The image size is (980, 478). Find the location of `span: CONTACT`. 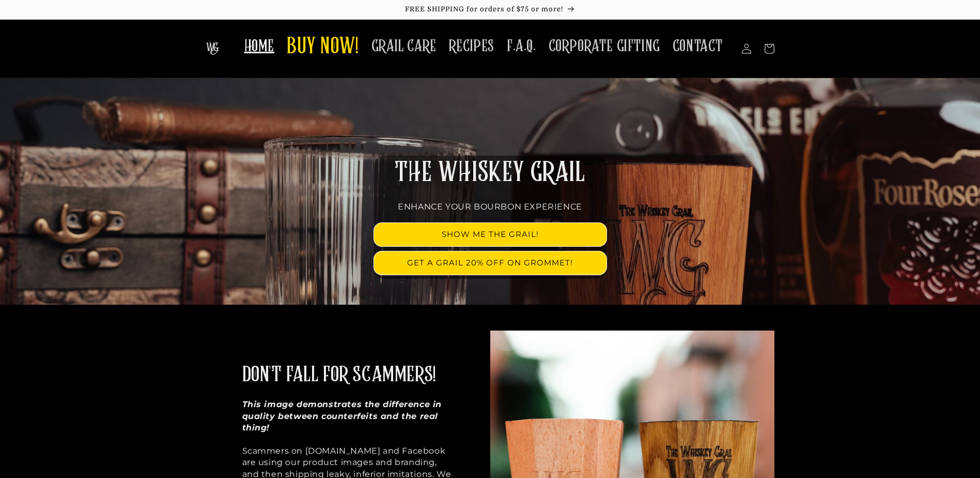

span: CONTACT is located at coordinates (698, 46).